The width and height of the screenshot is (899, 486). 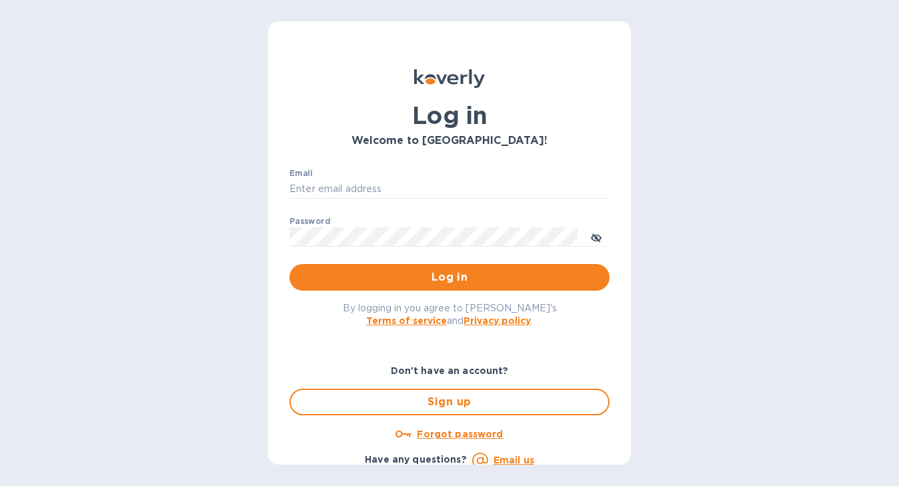 I want to click on input: Enter email address, so click(x=449, y=189).